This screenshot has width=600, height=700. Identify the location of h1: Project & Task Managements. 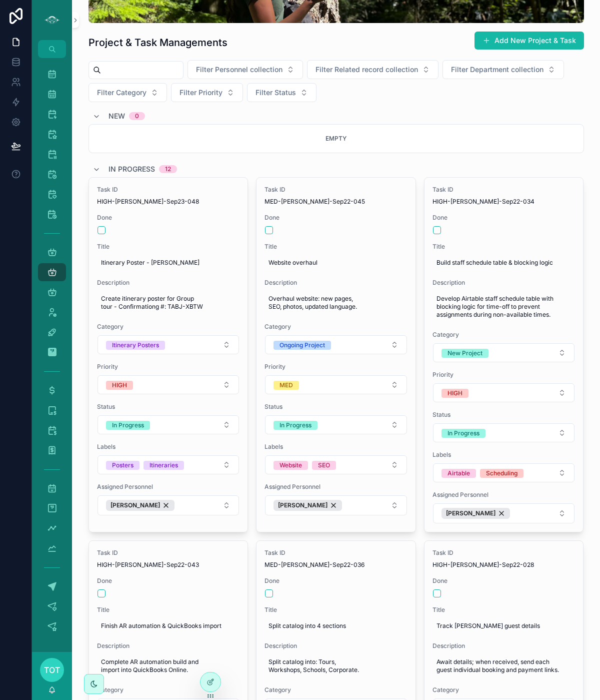
(158, 43).